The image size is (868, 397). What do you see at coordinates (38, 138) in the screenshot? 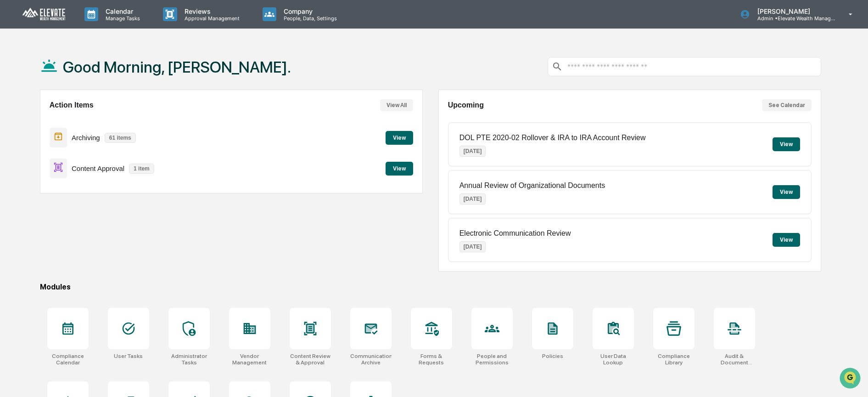
I see `span: Data Lookup` at bounding box center [38, 138].